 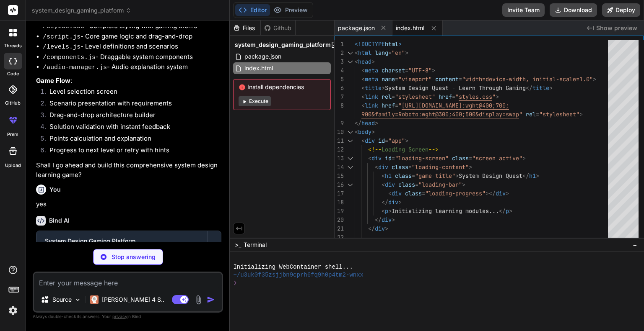 What do you see at coordinates (121, 245) in the screenshot?
I see `button: System Design Gaming PlatformClick to open Workbench` at bounding box center [121, 245].